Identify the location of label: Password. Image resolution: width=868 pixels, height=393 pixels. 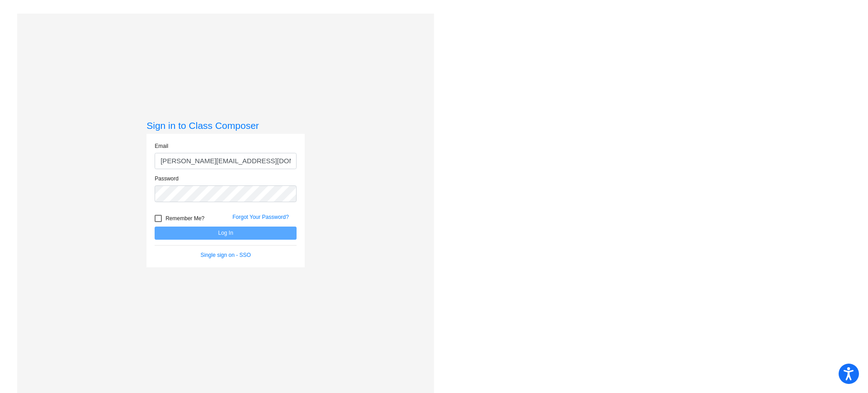
(166, 179).